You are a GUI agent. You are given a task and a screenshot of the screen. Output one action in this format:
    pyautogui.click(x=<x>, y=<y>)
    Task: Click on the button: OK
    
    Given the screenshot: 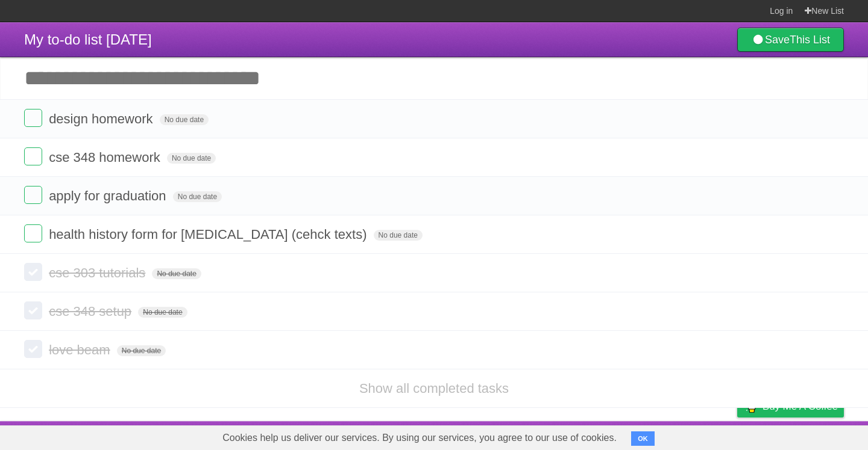 What is the action you would take?
    pyautogui.click(x=643, y=439)
    